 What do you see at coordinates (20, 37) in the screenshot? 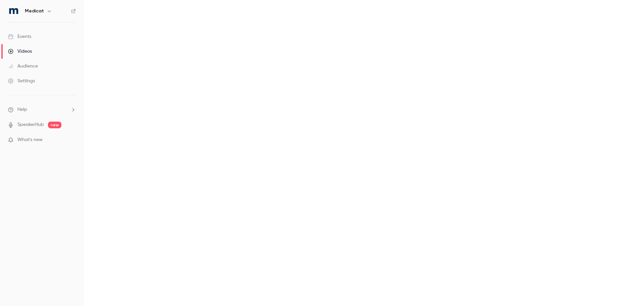
I see `div: Events` at bounding box center [20, 37].